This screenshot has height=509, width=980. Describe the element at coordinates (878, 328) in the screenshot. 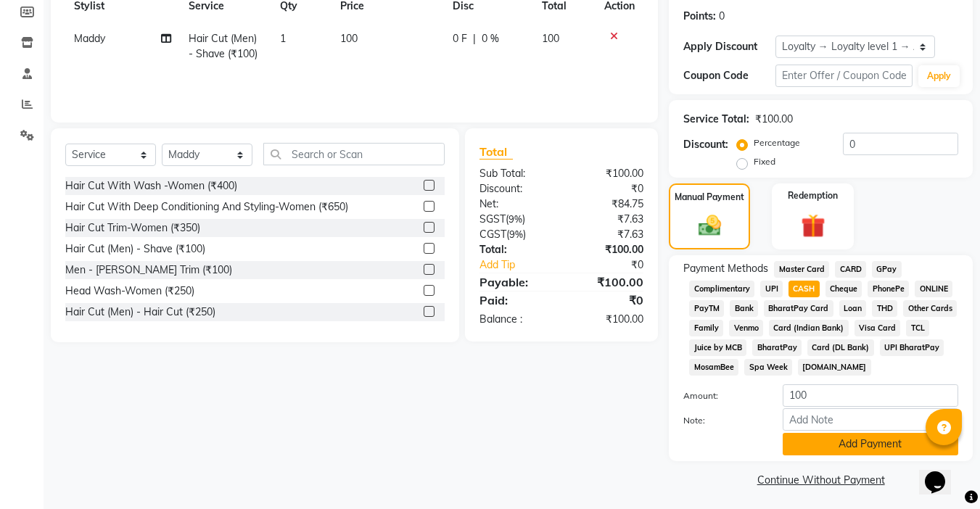

I see `span: Visa Card` at that location.